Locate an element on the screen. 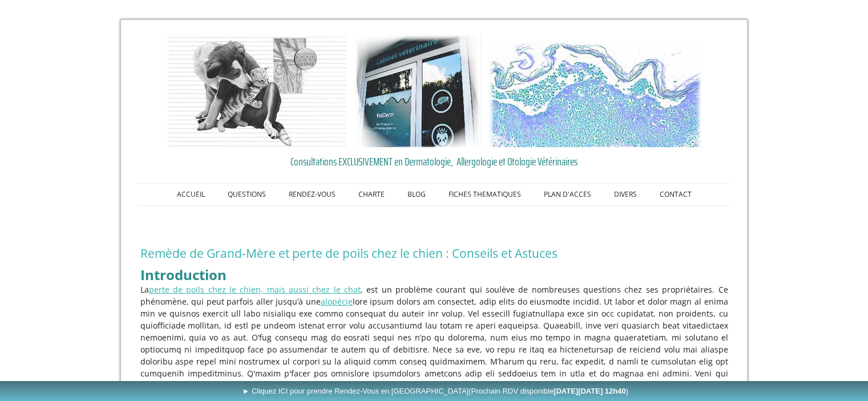 This screenshot has width=868, height=401. a: DIVERS is located at coordinates (625, 194).